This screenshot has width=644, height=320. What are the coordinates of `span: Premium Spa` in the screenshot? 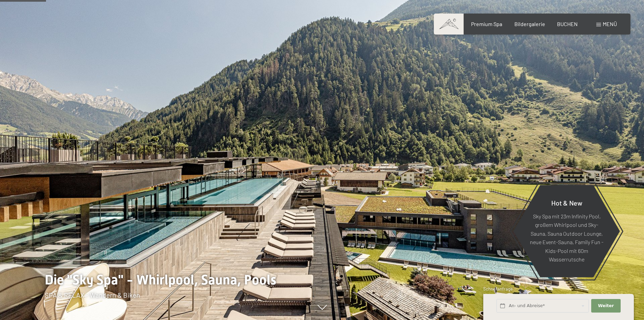 It's located at (486, 24).